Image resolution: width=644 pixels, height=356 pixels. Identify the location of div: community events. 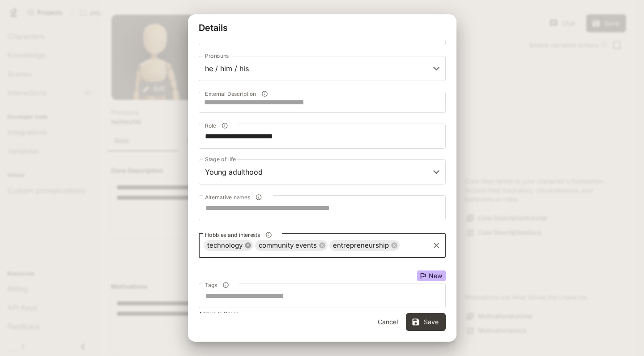
(291, 245).